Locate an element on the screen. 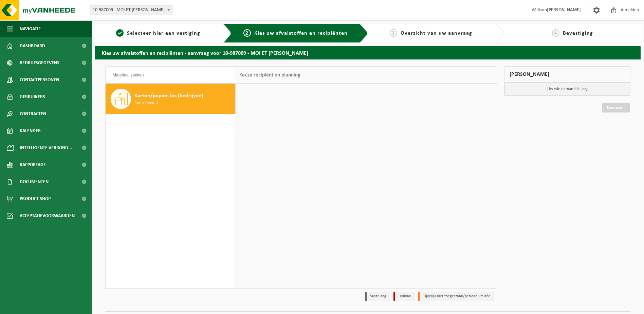 The width and height of the screenshot is (644, 314). li: Vaste dag is located at coordinates (377, 296).